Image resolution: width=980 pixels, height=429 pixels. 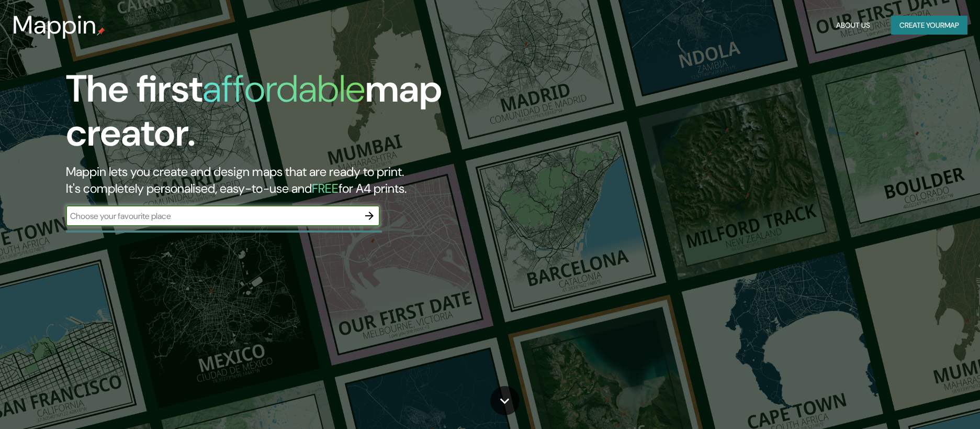 I want to click on h1: affordable, so click(x=284, y=89).